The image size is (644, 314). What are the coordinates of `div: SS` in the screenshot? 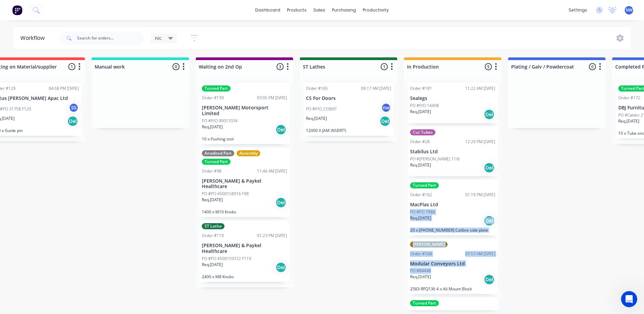 It's located at (74, 108).